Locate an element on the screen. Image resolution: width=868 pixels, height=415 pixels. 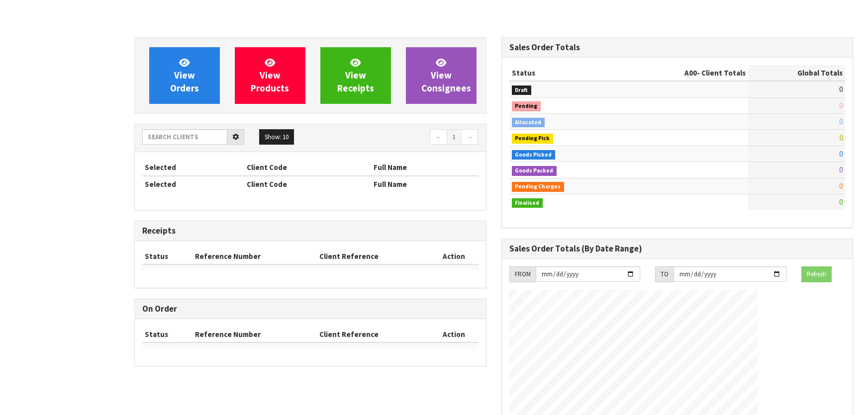
span: Goods Packed is located at coordinates (534, 171).